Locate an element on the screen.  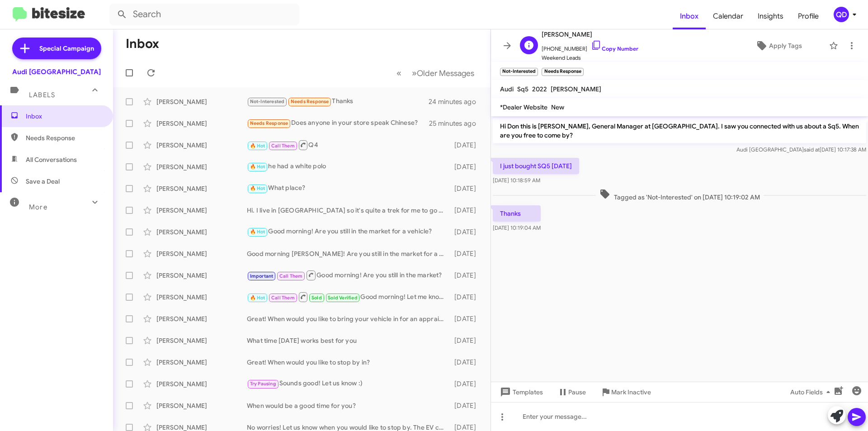
small: Not-Interested is located at coordinates (519, 72).